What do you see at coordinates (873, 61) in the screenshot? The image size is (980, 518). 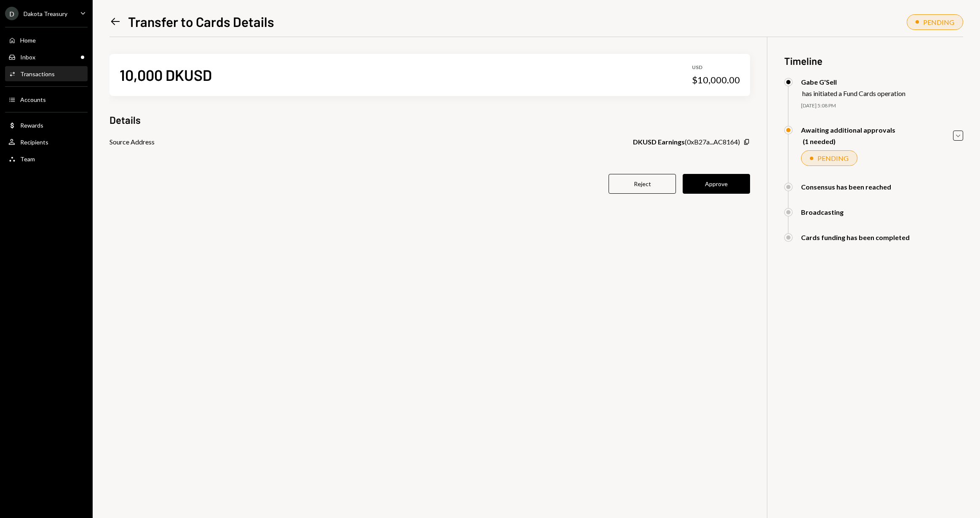 I see `h3: Timeline` at bounding box center [873, 61].